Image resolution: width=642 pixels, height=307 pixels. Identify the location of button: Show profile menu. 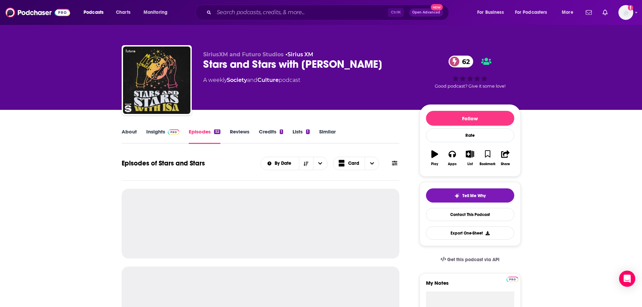
(626, 12).